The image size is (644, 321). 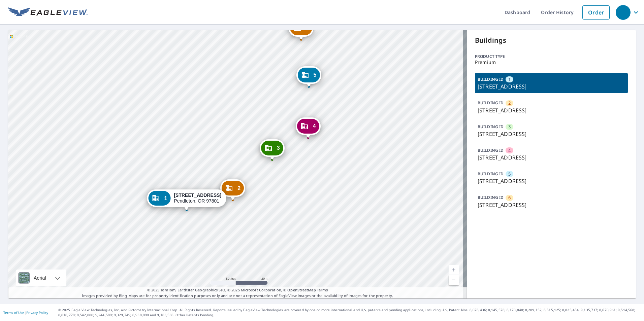 What do you see at coordinates (309, 77) in the screenshot?
I see `div: Dropped pin, building 5, Commercial property, 676 SW 30th St Pendleton, OR 97801` at bounding box center [309, 77].